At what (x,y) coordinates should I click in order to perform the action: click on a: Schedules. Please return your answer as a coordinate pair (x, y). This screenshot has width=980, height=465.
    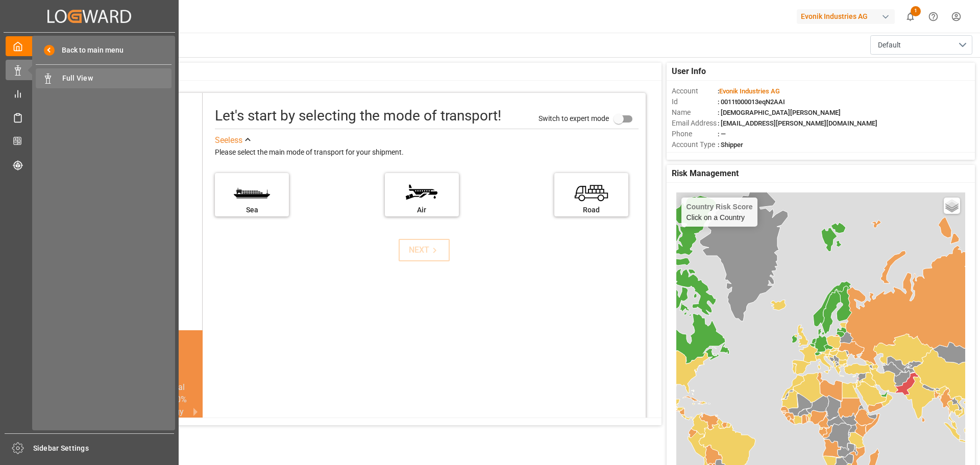
    Looking at the image, I should click on (90, 117).